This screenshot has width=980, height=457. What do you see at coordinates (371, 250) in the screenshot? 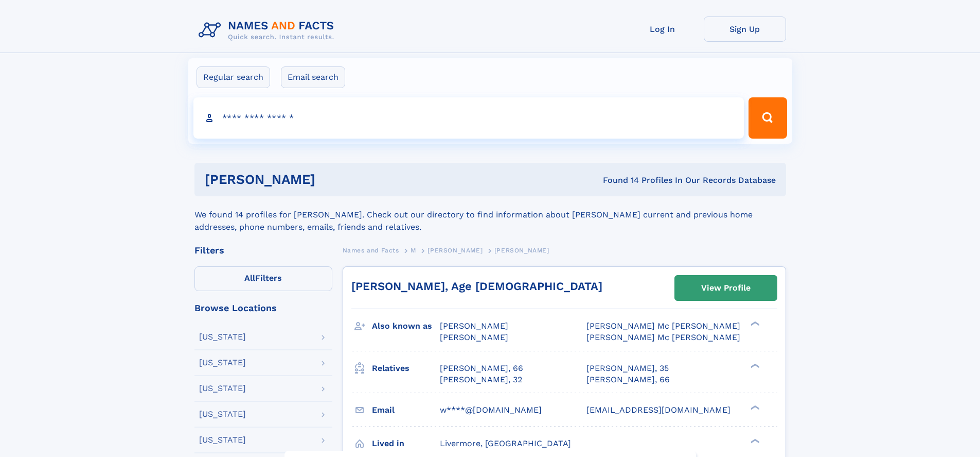
I see `a: Names and Facts` at bounding box center [371, 250].